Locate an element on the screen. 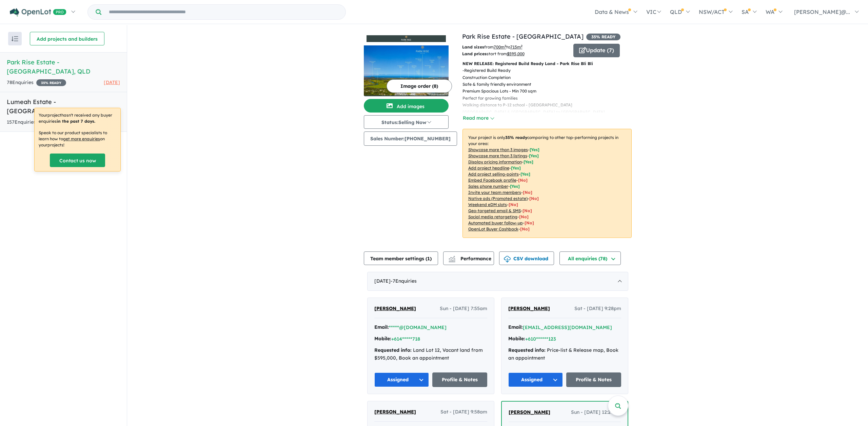 The image size is (868, 426). button: Status:Selling Now is located at coordinates (406, 122).